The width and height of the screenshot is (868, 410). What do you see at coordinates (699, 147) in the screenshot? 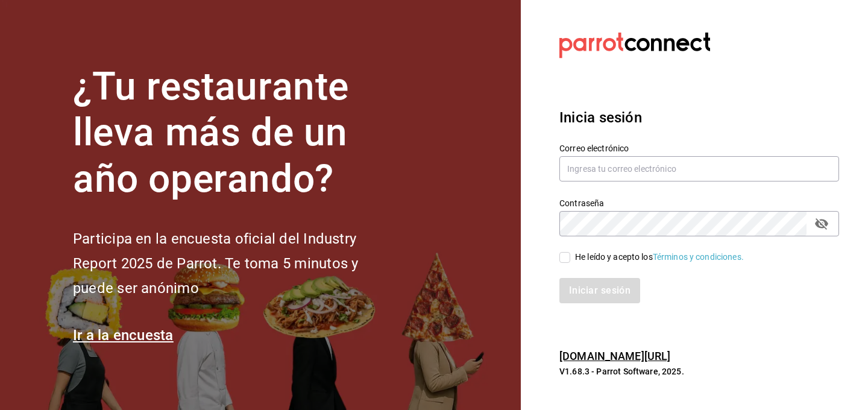
I see `label: Correo electrónico` at bounding box center [699, 147].